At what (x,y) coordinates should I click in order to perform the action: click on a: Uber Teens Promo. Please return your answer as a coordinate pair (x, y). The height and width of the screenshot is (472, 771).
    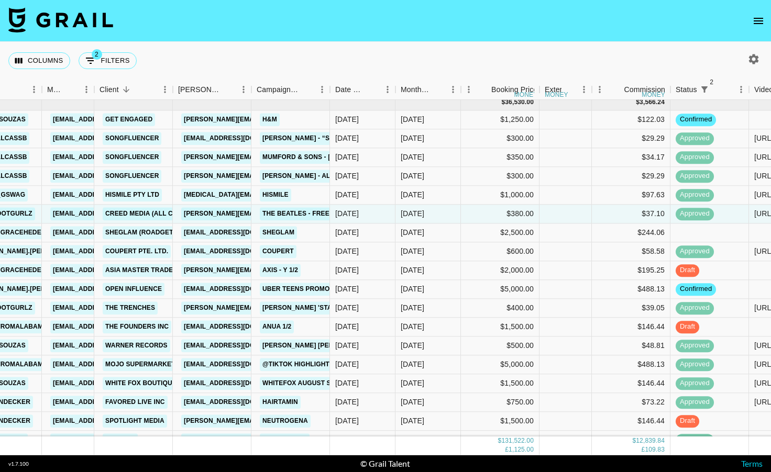
    Looking at the image, I should click on (296, 289).